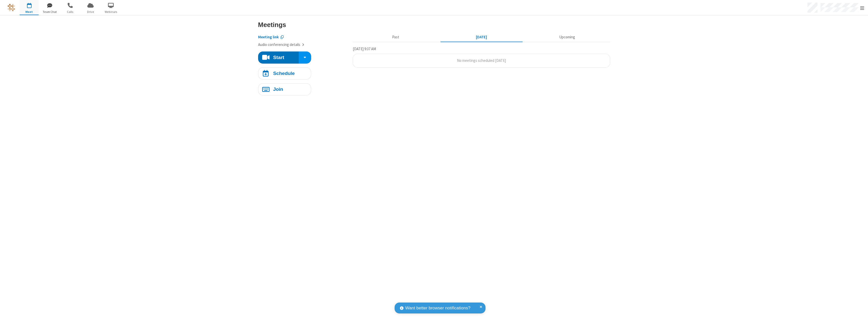 The height and width of the screenshot is (322, 868). I want to click on div: Start conference options, so click(305, 58).